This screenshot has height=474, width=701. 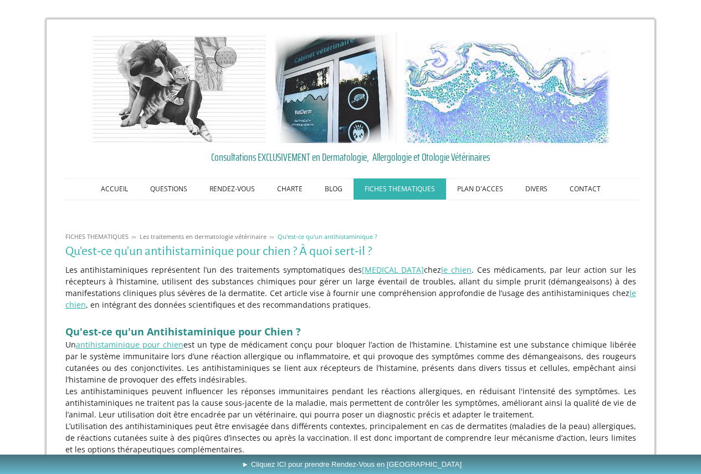 I want to click on p: L’utilisation des antihistaminiques peut être envisagée dans différents contextes, principalement..., so click(x=351, y=437).